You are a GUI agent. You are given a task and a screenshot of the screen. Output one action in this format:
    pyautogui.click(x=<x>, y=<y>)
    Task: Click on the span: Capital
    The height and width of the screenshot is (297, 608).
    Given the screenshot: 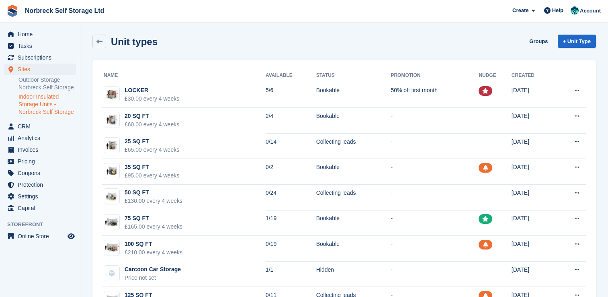 What is the action you would take?
    pyautogui.click(x=42, y=208)
    